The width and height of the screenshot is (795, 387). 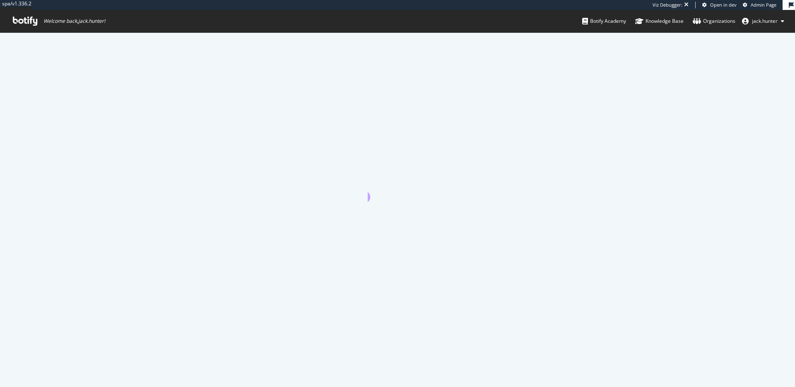 What do you see at coordinates (723, 5) in the screenshot?
I see `span: Open in dev` at bounding box center [723, 5].